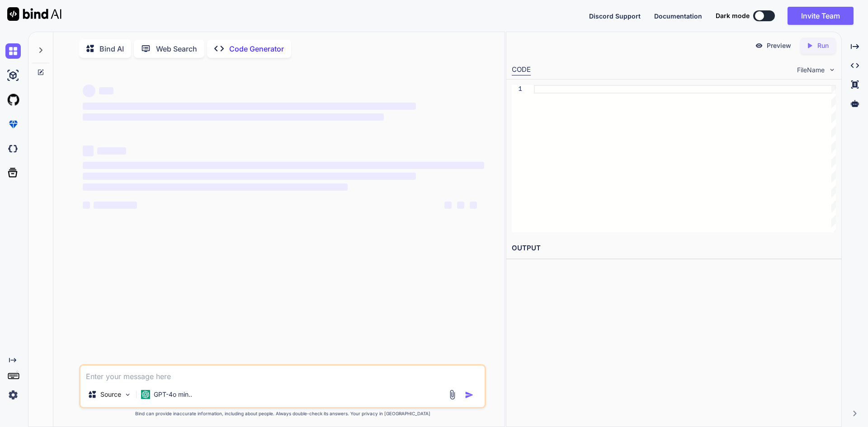  What do you see at coordinates (820, 16) in the screenshot?
I see `button: Invite Team` at bounding box center [820, 16].